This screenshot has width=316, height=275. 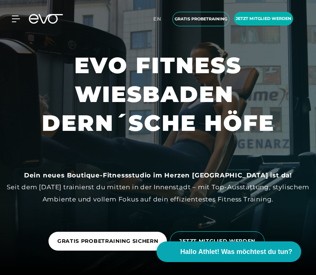 What do you see at coordinates (157, 19) in the screenshot?
I see `span: en` at bounding box center [157, 19].